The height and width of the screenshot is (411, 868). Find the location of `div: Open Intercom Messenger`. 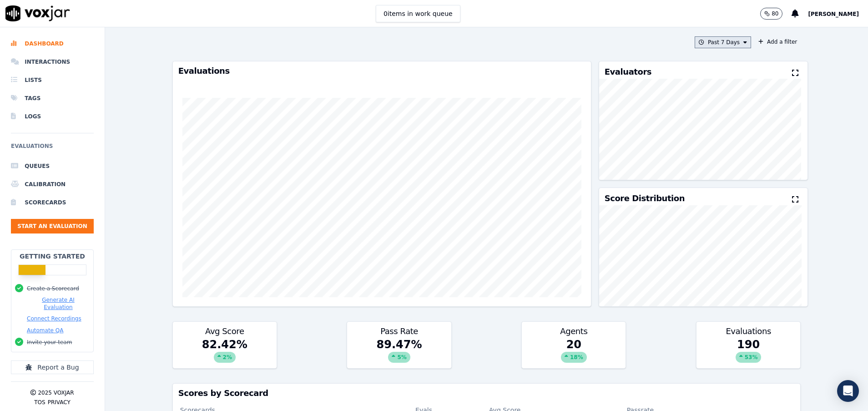

div: Open Intercom Messenger is located at coordinates (848, 391).